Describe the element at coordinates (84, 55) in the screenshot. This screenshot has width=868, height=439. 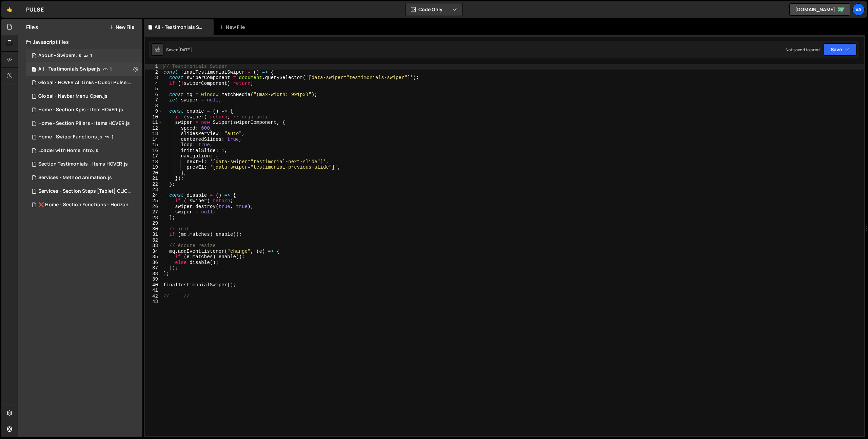
I see `div: 16253/43838.js` at that location.